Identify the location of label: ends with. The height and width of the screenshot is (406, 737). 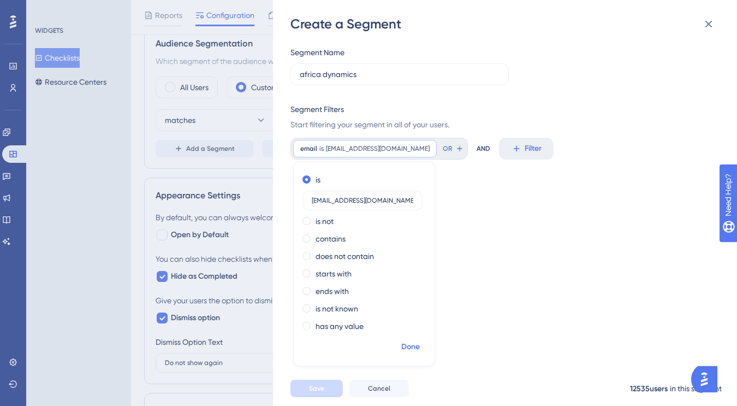
(332, 291).